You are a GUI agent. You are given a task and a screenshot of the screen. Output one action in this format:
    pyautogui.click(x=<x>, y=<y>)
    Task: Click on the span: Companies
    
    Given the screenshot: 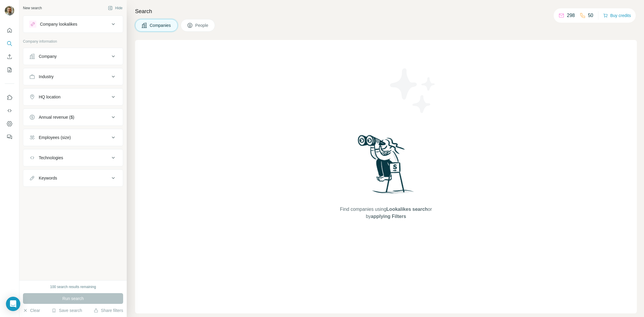 What is the action you would take?
    pyautogui.click(x=160, y=25)
    